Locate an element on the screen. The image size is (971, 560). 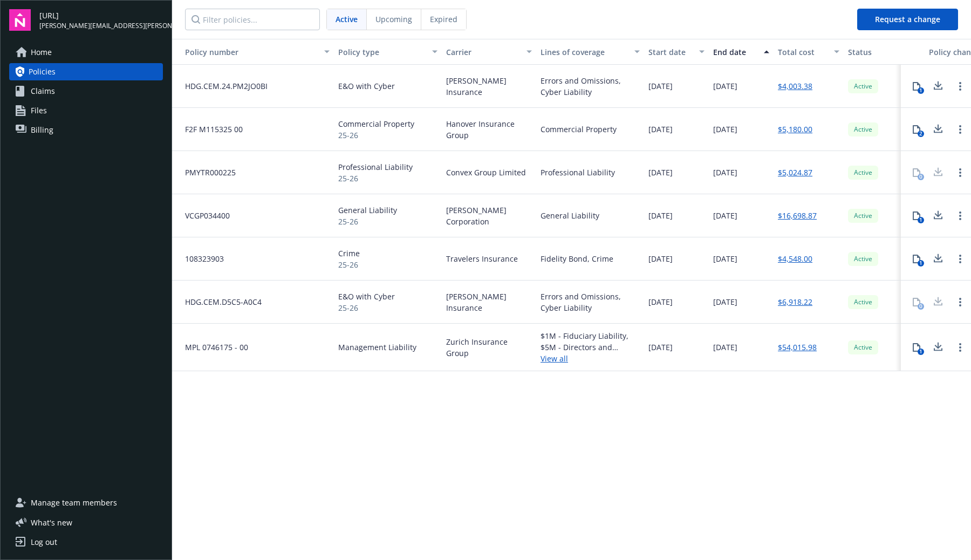
a: View all is located at coordinates (590, 358).